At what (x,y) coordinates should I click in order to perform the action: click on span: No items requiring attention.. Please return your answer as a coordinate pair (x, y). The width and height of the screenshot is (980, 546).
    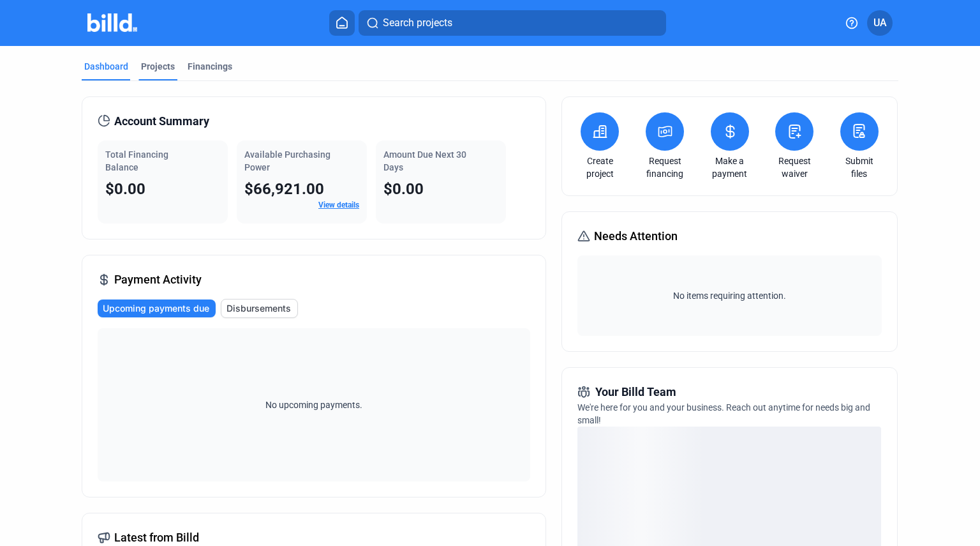
    Looking at the image, I should click on (729, 295).